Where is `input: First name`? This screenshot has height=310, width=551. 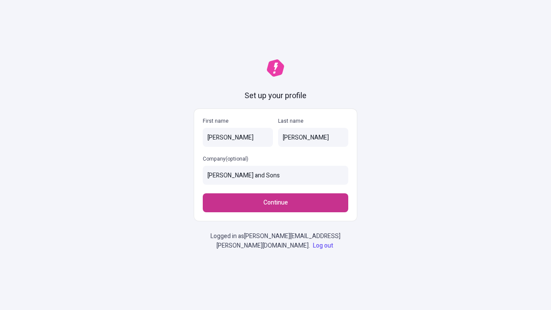 input: First name is located at coordinates (238, 137).